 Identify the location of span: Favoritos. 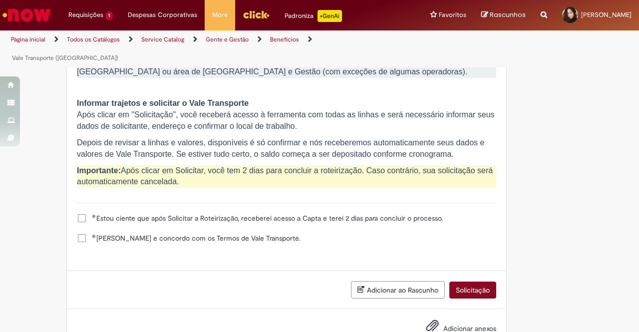
(453, 15).